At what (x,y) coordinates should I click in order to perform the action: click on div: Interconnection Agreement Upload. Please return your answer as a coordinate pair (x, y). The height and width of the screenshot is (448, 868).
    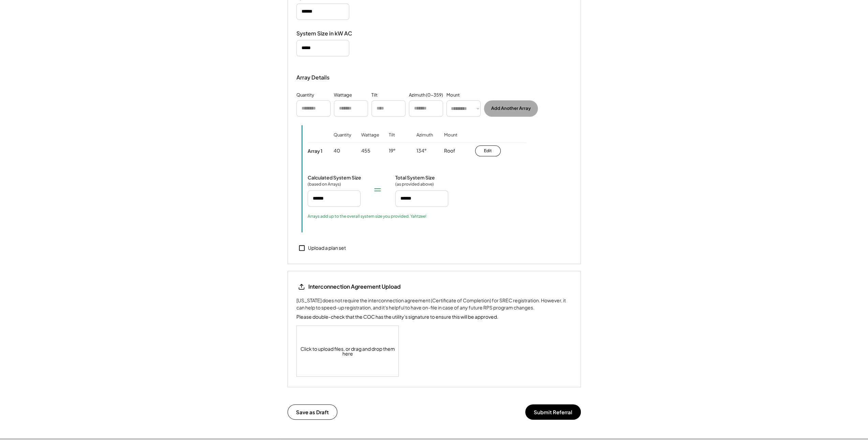
    Looking at the image, I should click on (354, 286).